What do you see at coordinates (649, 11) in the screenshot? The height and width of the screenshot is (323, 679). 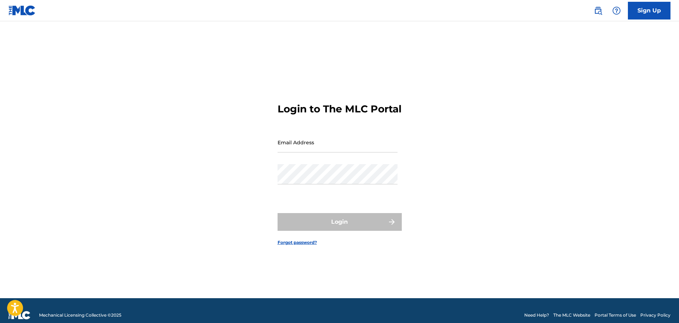 I see `a: Sign Up` at bounding box center [649, 11].